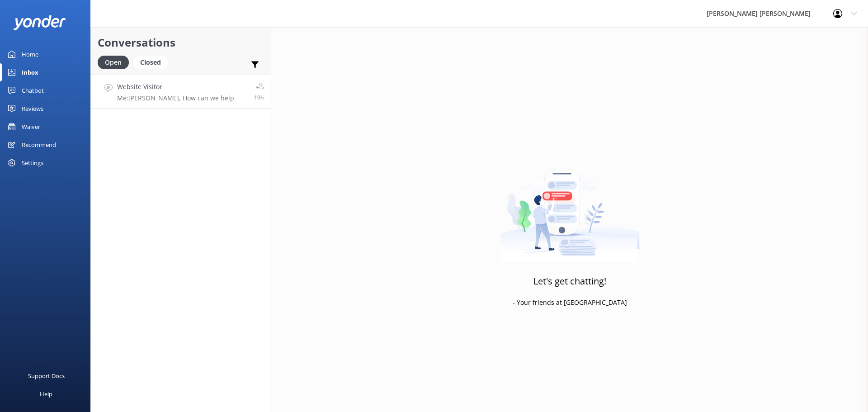 The image size is (868, 412). I want to click on div: Open, so click(113, 63).